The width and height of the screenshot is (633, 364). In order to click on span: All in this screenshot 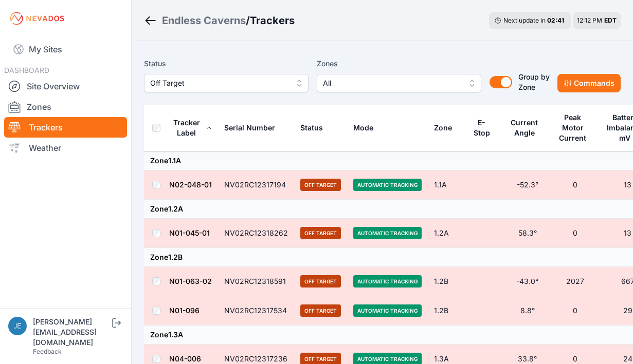, I will do `click(391, 83)`.